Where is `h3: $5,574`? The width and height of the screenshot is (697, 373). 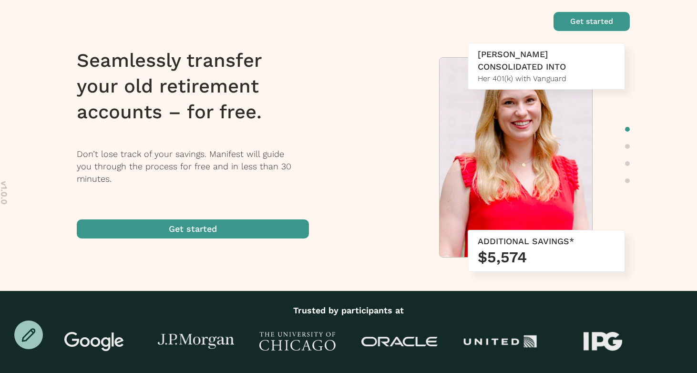
h3: $5,574 is located at coordinates (546, 257).